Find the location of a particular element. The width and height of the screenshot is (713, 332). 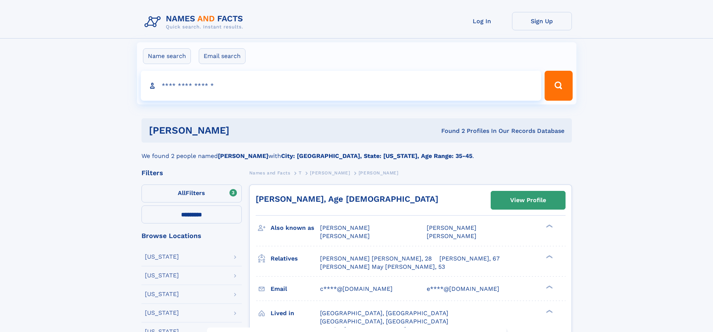

img: Logo Names and Facts is located at coordinates (195, 22).